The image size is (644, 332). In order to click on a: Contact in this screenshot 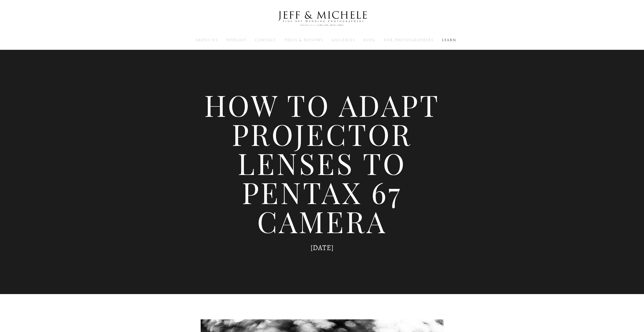, I will do `click(266, 40)`.